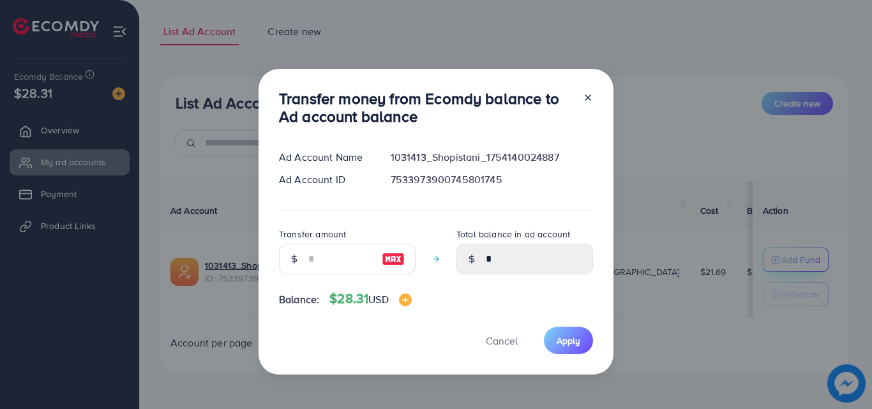 This screenshot has height=409, width=872. Describe the element at coordinates (324, 157) in the screenshot. I see `div: Ad Account Name` at that location.